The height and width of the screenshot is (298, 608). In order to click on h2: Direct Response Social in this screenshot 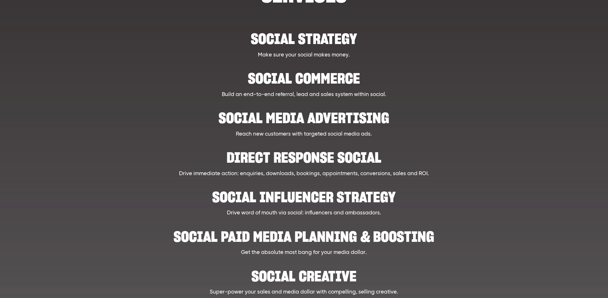, I will do `click(304, 154)`.